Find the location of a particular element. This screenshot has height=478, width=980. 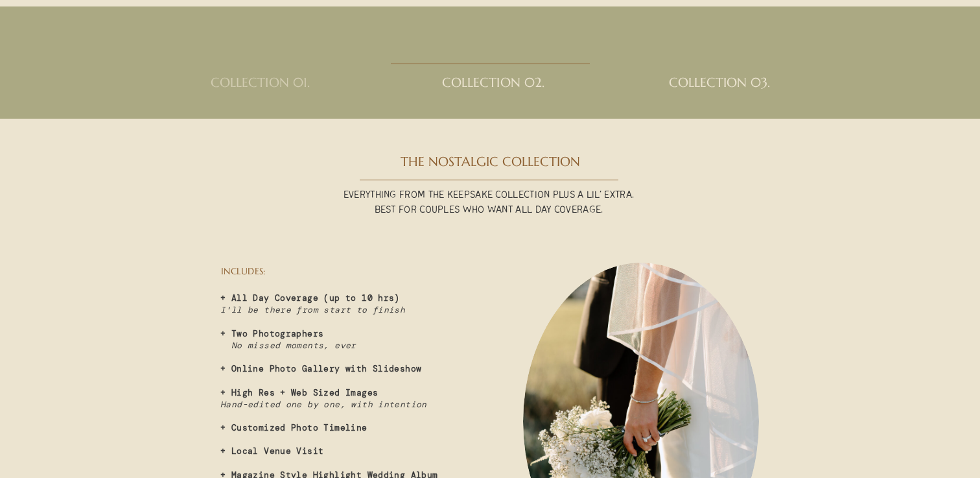

b: + Customized Photo Timeline + Local Venue Visit is located at coordinates (294, 439).